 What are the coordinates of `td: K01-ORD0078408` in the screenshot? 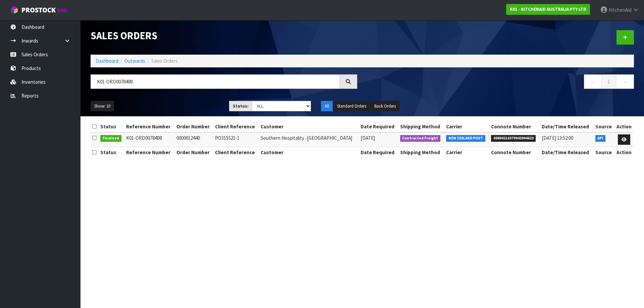 It's located at (150, 139).